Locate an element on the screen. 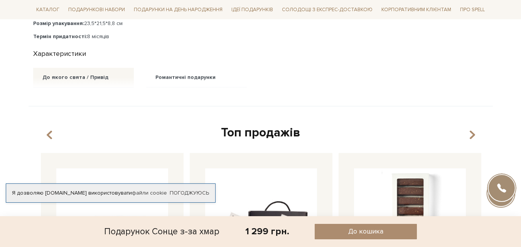 This screenshot has width=521, height=247. p: 23,5*21,5*8,8 см is located at coordinates (140, 24).